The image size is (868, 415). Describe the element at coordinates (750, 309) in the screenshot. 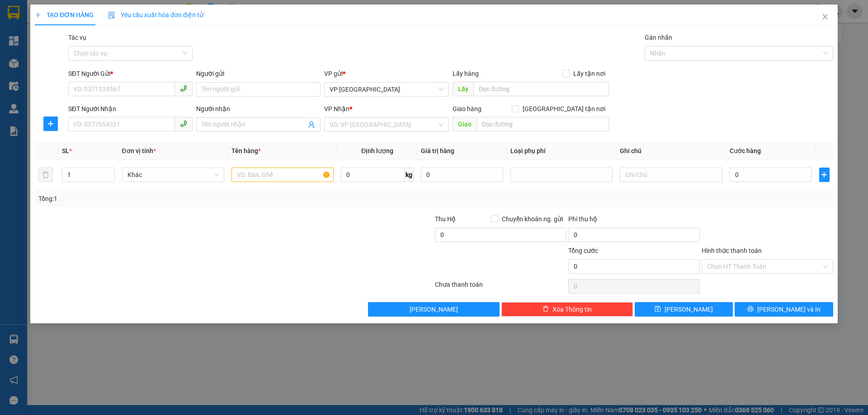

I see `span: printer` at that location.